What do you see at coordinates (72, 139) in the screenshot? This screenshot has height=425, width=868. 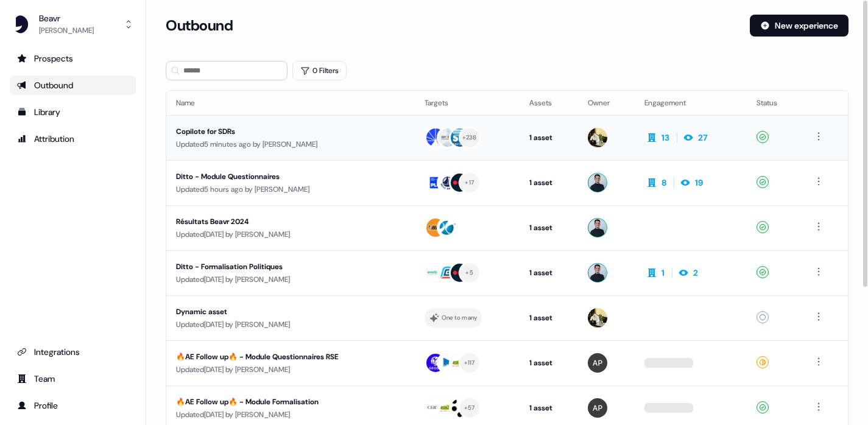 I see `a: Go to attribution` at bounding box center [72, 139].